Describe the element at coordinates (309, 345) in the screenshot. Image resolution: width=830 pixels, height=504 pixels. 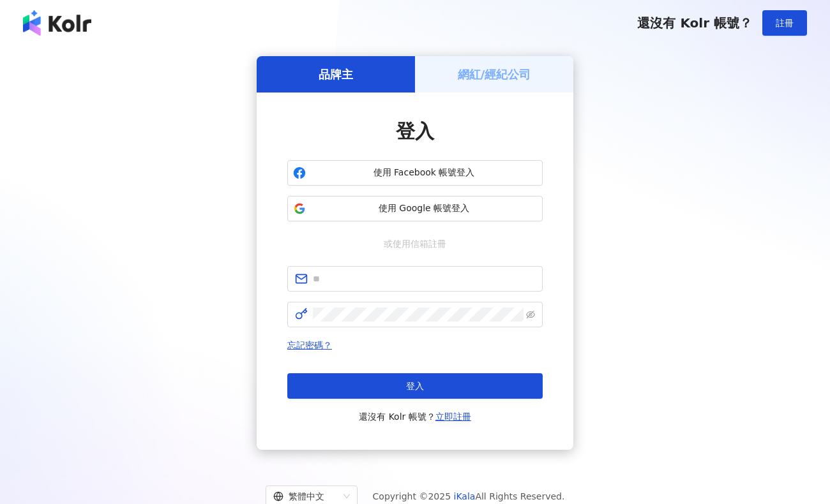
I see `a: 忘記密碼？` at that location.